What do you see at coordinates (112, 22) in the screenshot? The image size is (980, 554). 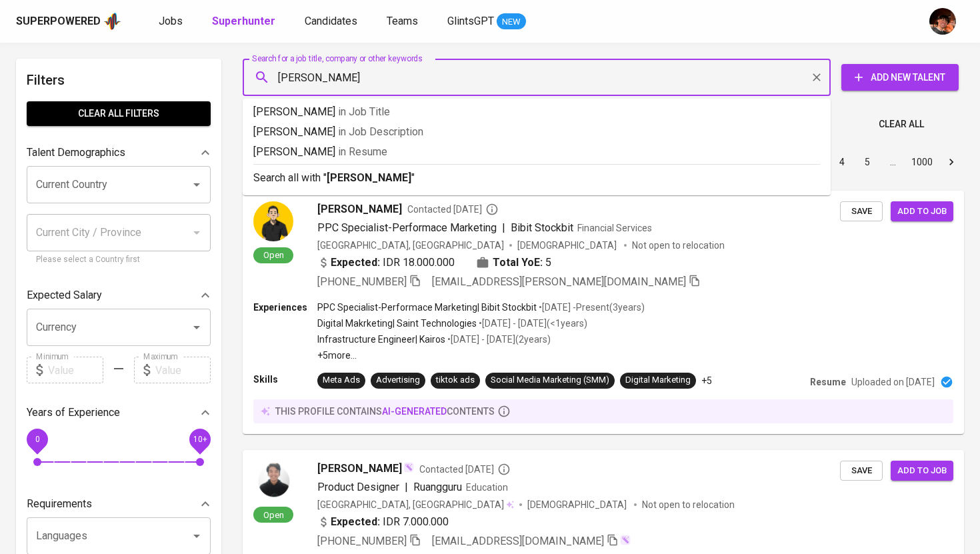 I see `img: app logo` at bounding box center [112, 22].